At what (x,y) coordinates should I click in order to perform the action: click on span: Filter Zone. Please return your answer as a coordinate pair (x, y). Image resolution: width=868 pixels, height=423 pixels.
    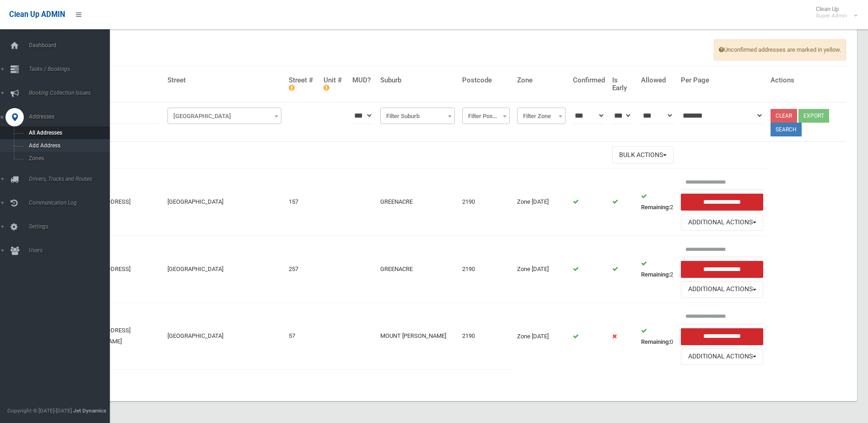
    Looking at the image, I should click on (542, 116).